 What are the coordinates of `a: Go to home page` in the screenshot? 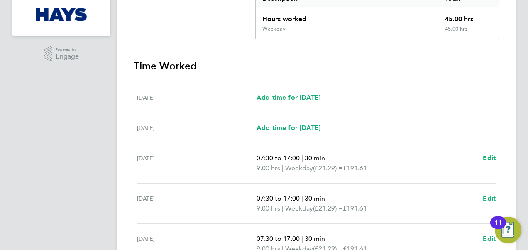 It's located at (61, 15).